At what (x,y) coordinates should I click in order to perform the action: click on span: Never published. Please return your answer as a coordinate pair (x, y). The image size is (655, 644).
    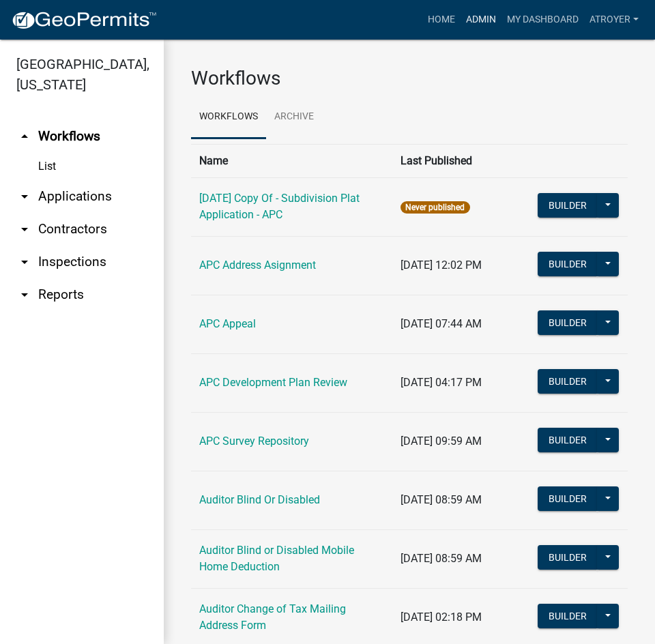
    Looking at the image, I should click on (435, 207).